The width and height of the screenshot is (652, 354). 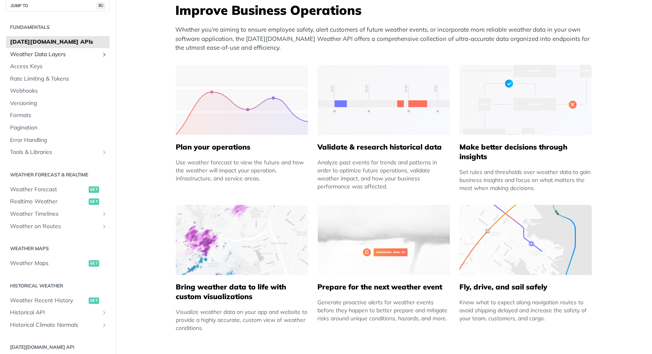 What do you see at coordinates (58, 214) in the screenshot?
I see `a: Weather TimelinesShow subpages for Weather Timelines` at bounding box center [58, 214].